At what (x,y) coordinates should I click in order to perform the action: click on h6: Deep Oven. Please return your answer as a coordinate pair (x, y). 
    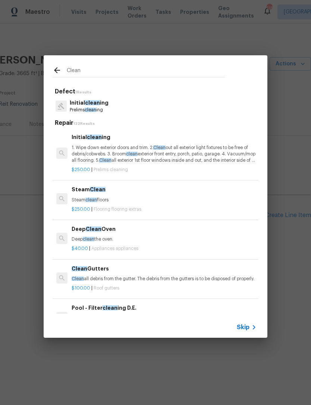
    Looking at the image, I should click on (164, 229).